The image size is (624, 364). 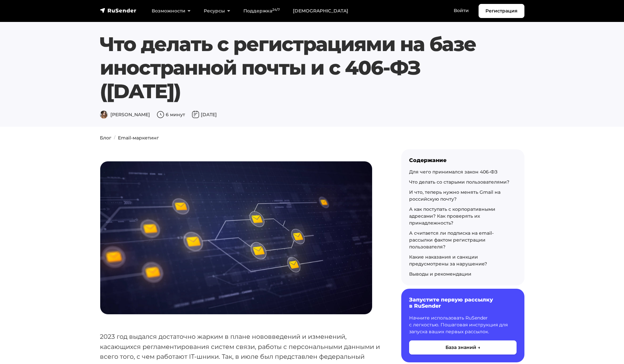 What do you see at coordinates (312, 138) in the screenshot?
I see `nav: breadcrumb` at bounding box center [312, 138].